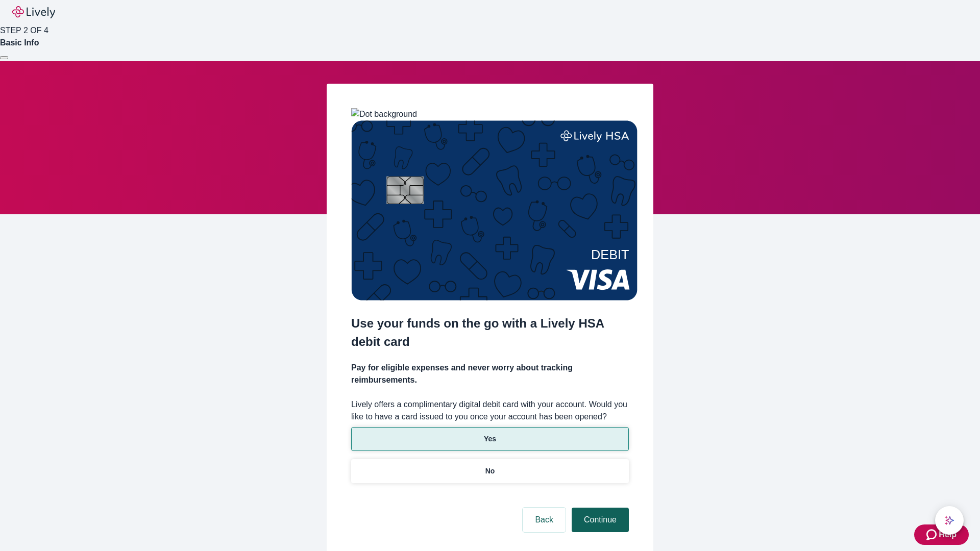 This screenshot has width=980, height=551. I want to click on button: chat, so click(950, 521).